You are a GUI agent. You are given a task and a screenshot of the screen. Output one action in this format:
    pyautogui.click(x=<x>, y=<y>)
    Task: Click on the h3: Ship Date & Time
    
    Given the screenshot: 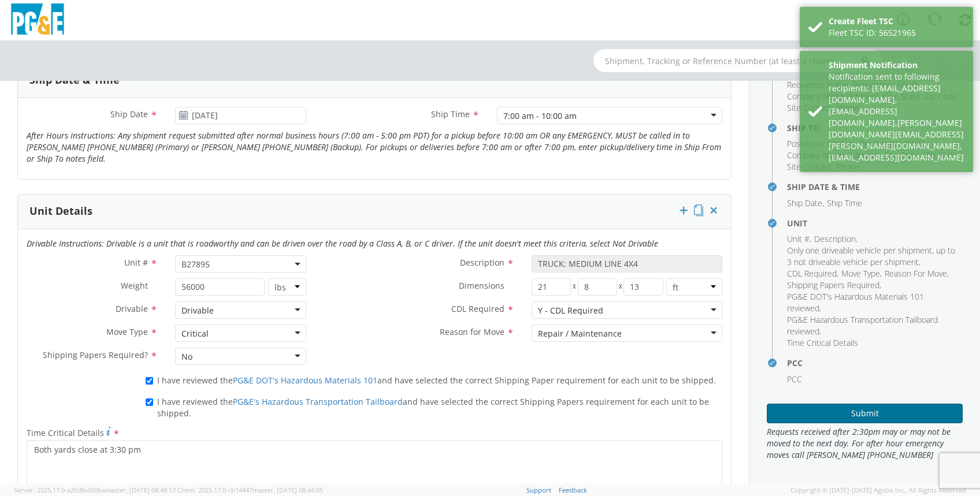 What is the action you would take?
    pyautogui.click(x=75, y=81)
    